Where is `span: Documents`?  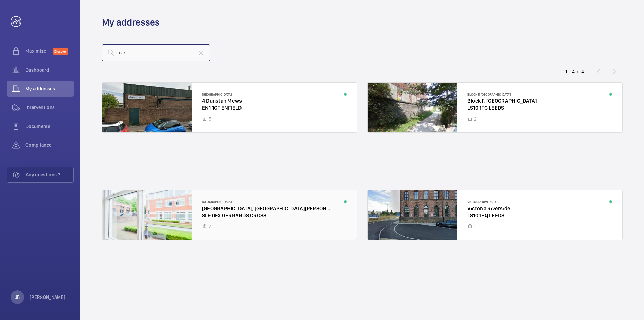
span: Documents is located at coordinates (50, 126).